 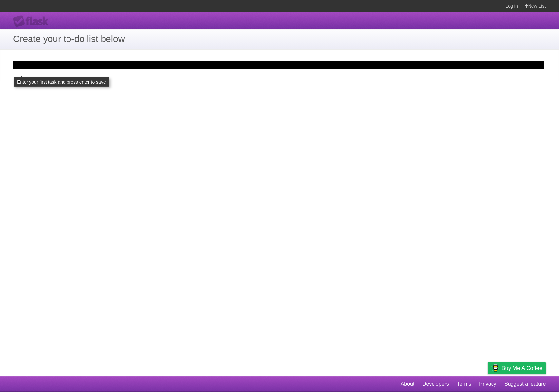 What do you see at coordinates (522, 368) in the screenshot?
I see `span: Buy me a coffee` at bounding box center [522, 368].